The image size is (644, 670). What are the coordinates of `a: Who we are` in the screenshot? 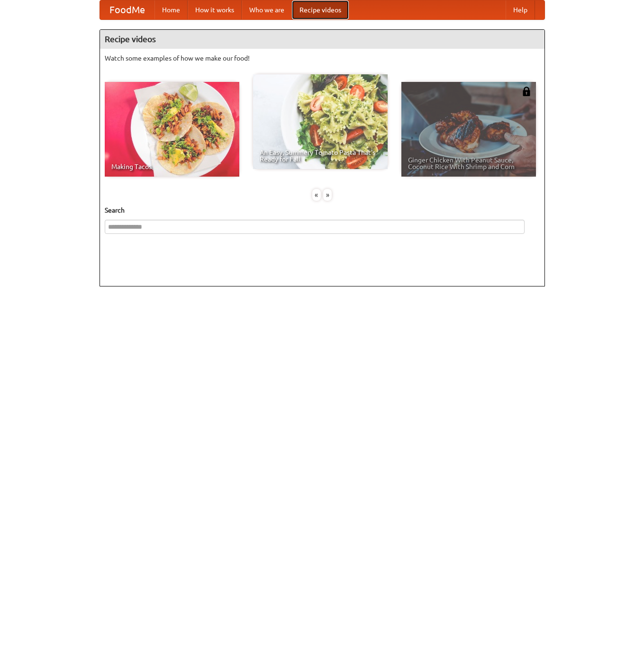 It's located at (266, 10).